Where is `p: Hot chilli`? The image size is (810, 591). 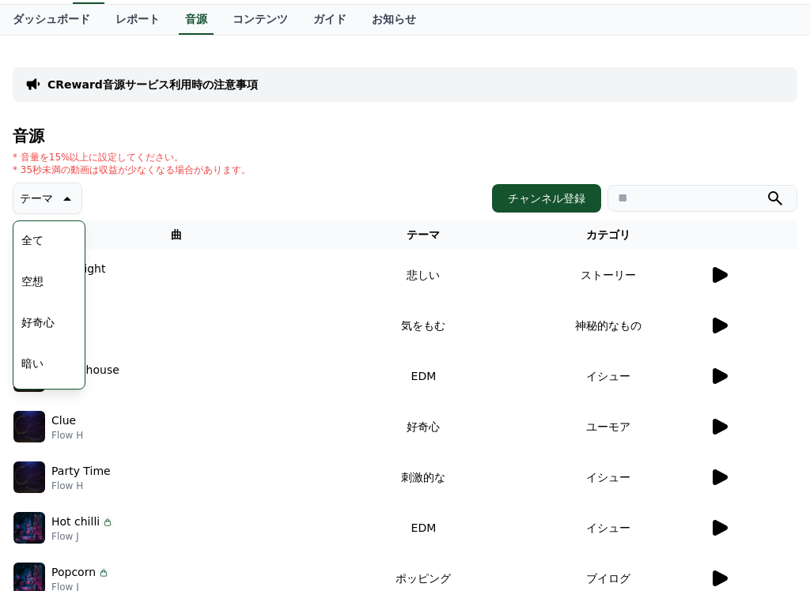 p: Hot chilli is located at coordinates (75, 522).